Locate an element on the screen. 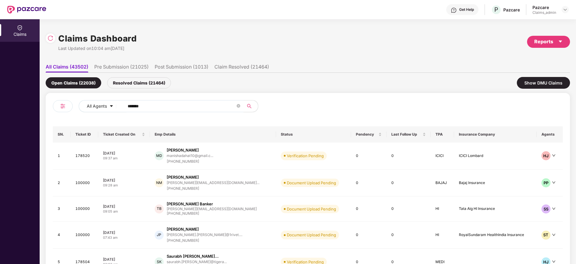  div: PP is located at coordinates (546, 183).